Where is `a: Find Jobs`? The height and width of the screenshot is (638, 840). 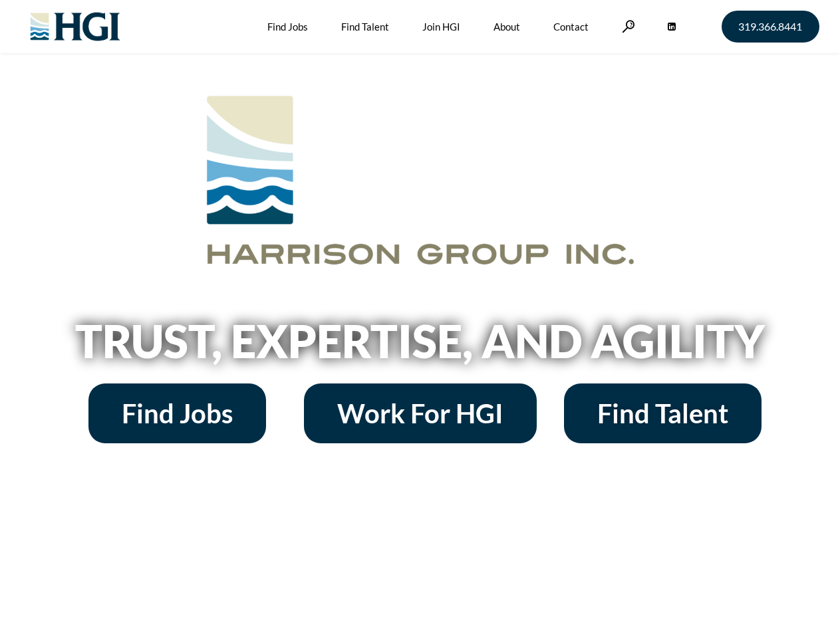
a: Find Jobs is located at coordinates (177, 413).